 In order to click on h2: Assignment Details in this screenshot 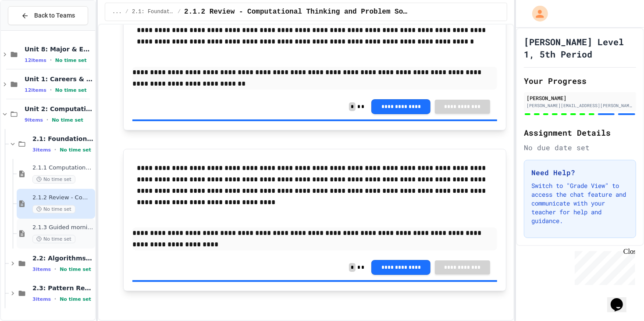, I will do `click(580, 132)`.